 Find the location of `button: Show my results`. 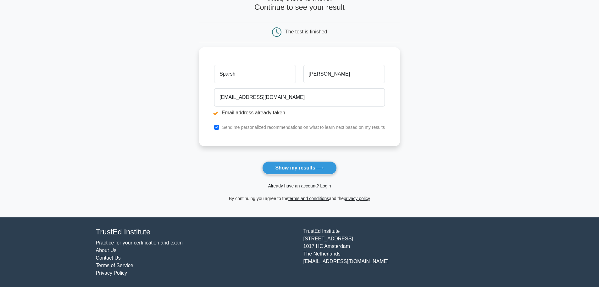

button: Show my results is located at coordinates (300, 168).